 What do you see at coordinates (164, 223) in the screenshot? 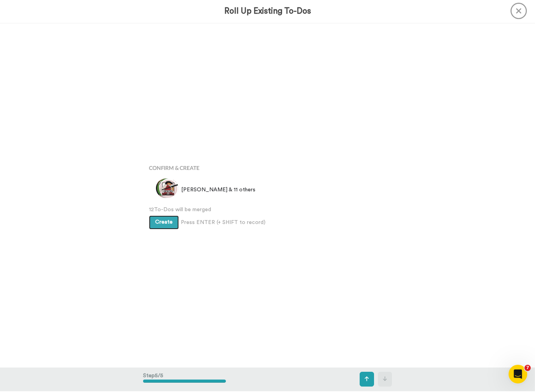
I see `span: Create` at bounding box center [164, 223].